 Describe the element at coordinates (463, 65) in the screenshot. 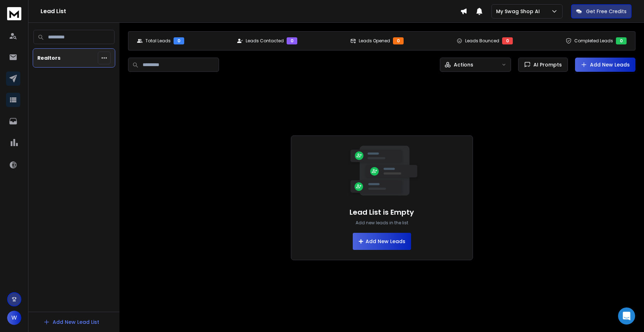

I see `p: Actions` at that location.